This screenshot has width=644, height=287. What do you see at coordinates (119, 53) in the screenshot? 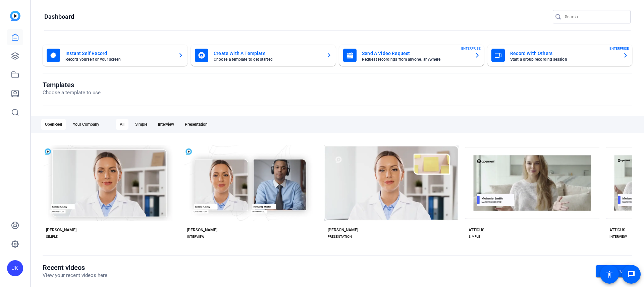
I see `mat-card-title: Instant Self Record` at bounding box center [119, 53].